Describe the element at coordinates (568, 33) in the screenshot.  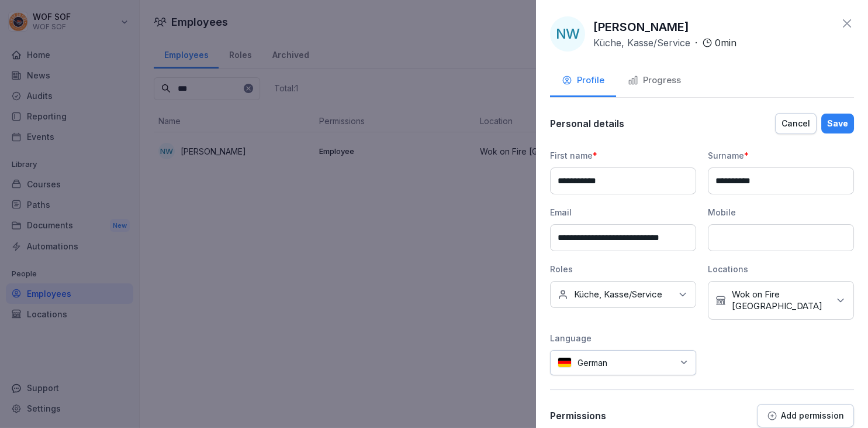
I see `div: NW` at that location.